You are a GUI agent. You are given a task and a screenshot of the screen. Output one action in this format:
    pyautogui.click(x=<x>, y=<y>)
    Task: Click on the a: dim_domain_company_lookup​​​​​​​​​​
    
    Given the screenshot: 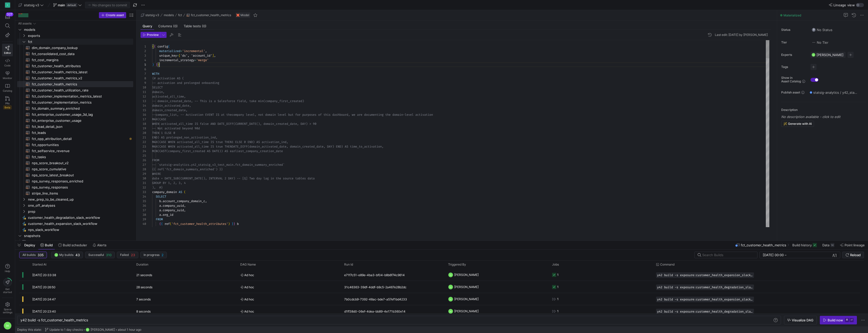 What is the action you would take?
    pyautogui.click(x=75, y=48)
    